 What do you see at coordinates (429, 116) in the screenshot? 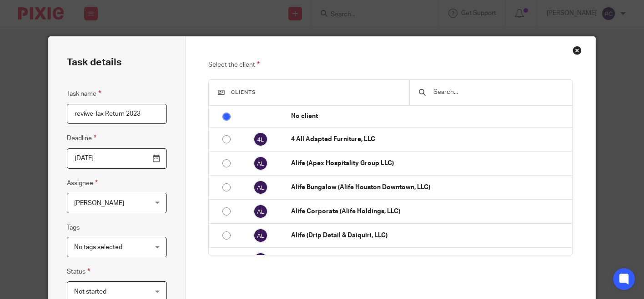
I see `p: No client` at bounding box center [429, 116].